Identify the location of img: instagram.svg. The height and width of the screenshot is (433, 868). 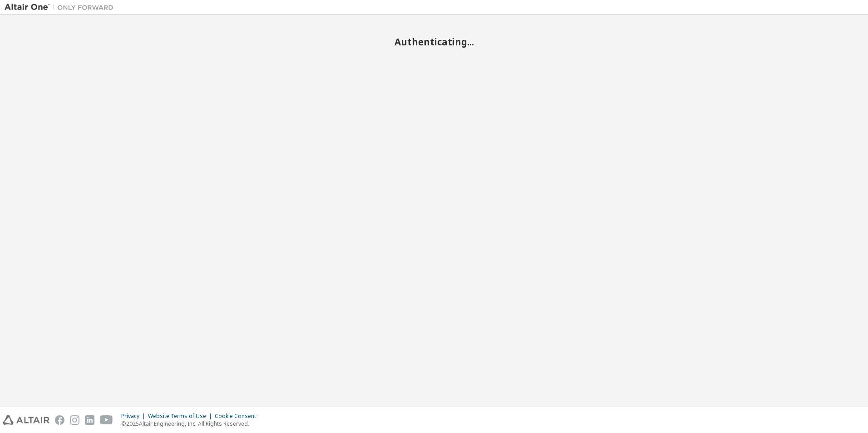
(74, 420).